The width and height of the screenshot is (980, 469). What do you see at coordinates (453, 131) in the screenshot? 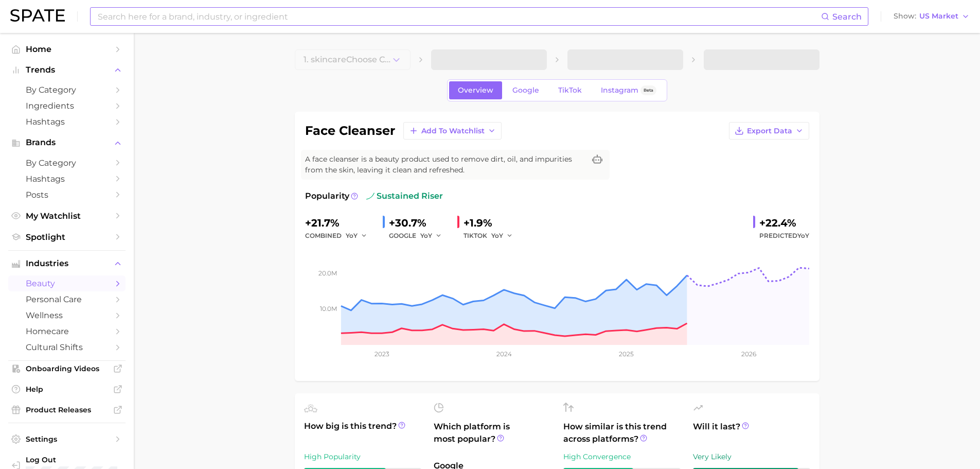
I see `span: Add to Watchlist` at bounding box center [453, 131].